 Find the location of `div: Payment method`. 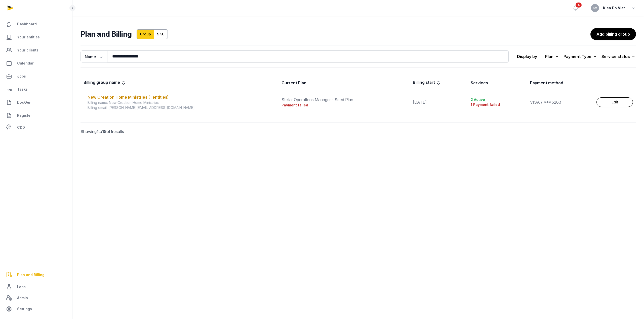

div: Payment method is located at coordinates (547, 83).